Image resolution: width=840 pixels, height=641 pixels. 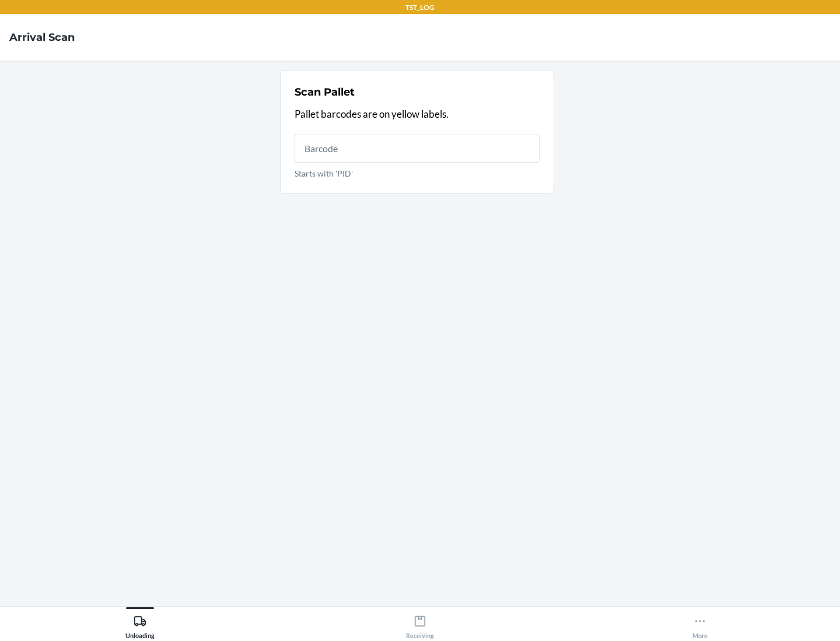 What do you see at coordinates (140, 625) in the screenshot?
I see `div: Unloading` at bounding box center [140, 625].